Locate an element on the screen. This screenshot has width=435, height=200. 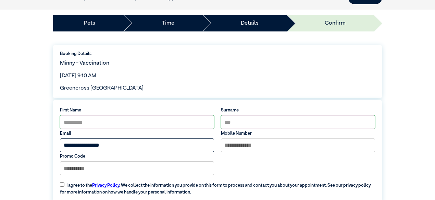
a: Privacy Policy is located at coordinates (105, 186).